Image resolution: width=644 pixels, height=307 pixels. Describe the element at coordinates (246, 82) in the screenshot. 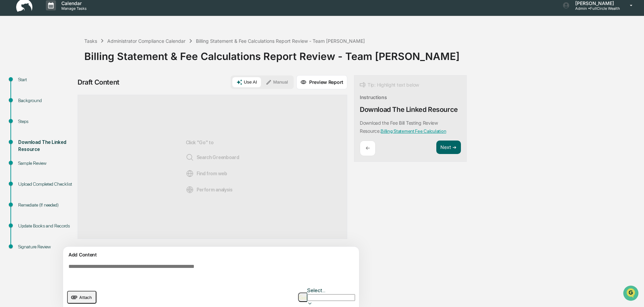

I see `button: Use AI` at that location.